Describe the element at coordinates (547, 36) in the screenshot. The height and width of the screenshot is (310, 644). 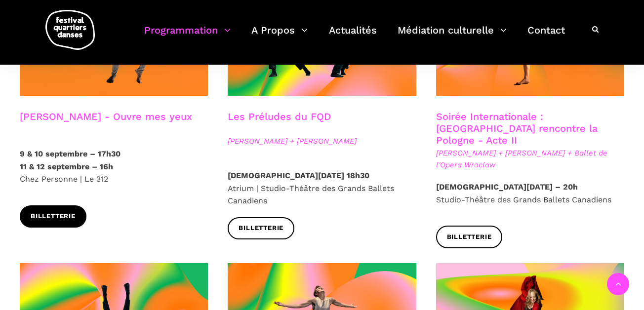
I see `a: Contact` at that location.